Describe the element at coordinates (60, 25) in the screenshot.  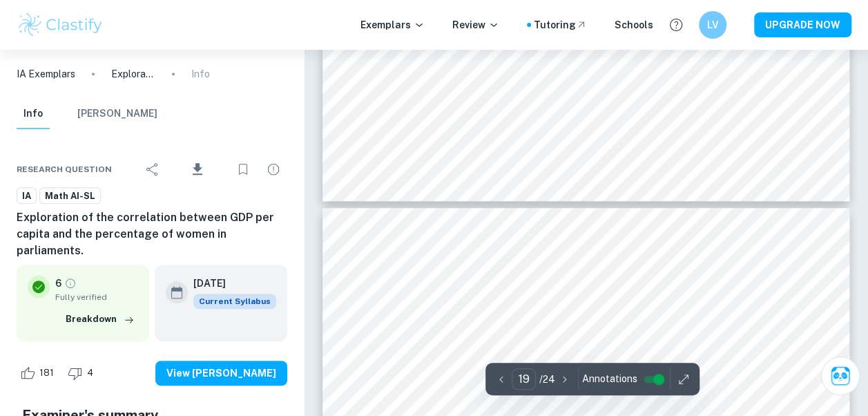
I see `a: Clastify logo` at that location.